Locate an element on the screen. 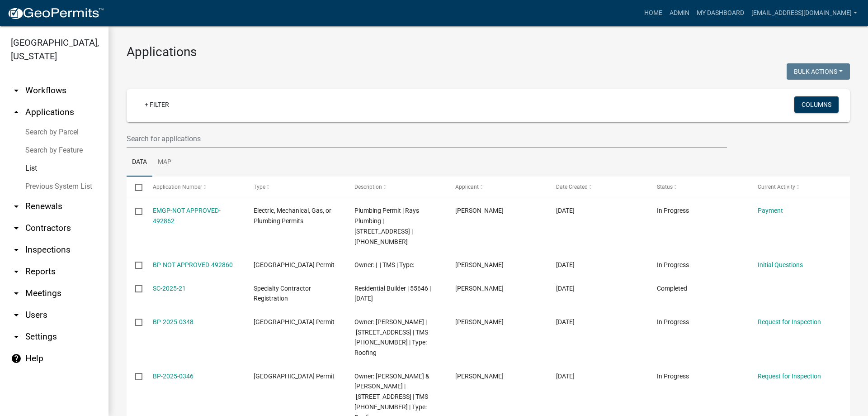  a: BP-2025-0346 is located at coordinates (173, 376).